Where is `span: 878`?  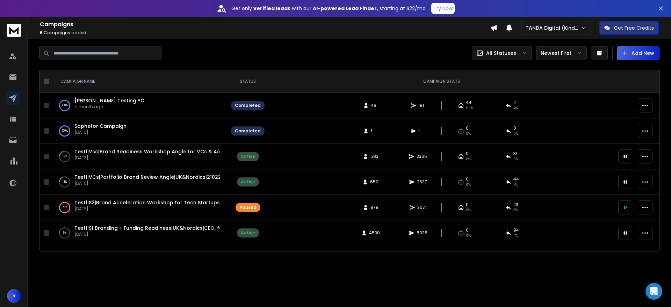
span: 878 is located at coordinates (374, 207).